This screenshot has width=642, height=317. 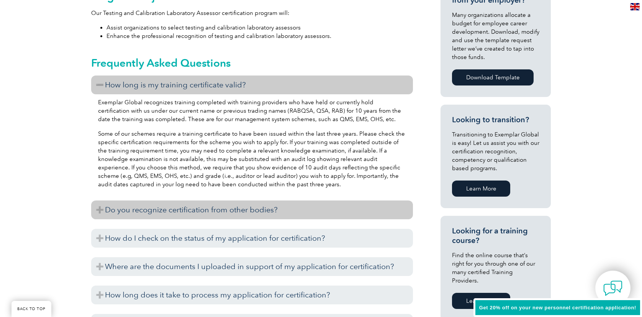 I want to click on h3: Where are the documents I uploaded in support of my application for certification?, so click(x=252, y=266).